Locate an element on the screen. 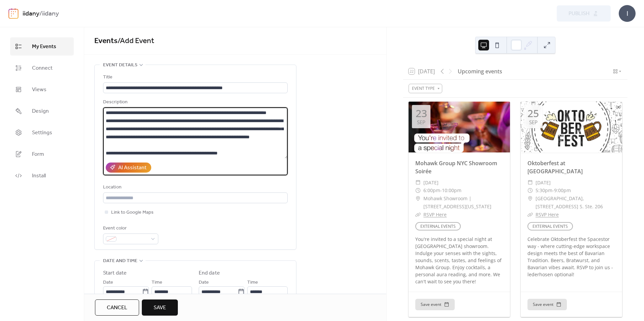 The image size is (644, 321). div: Start date is located at coordinates (115, 273).